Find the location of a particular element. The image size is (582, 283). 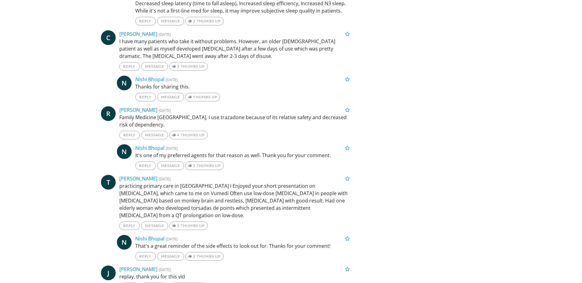

a: C is located at coordinates (108, 38).